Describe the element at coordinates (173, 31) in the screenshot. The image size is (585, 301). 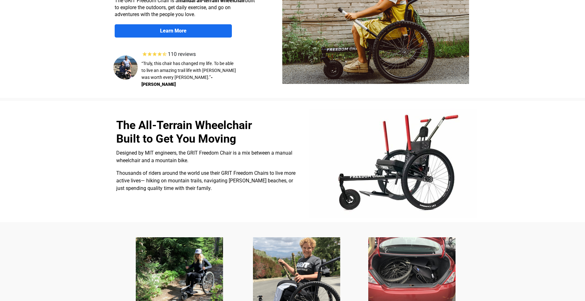
I see `a: Learn More` at that location.